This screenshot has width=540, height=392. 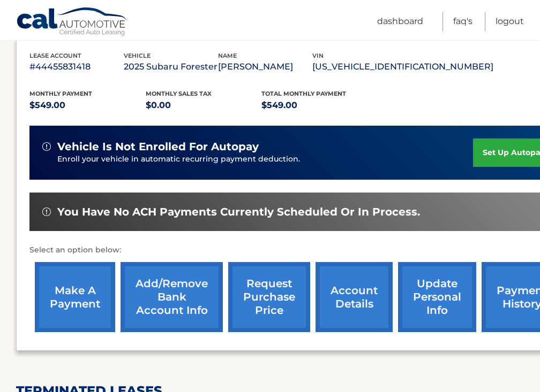 I want to click on span: You have no ACH payments currently scheduled or in process., so click(x=238, y=212).